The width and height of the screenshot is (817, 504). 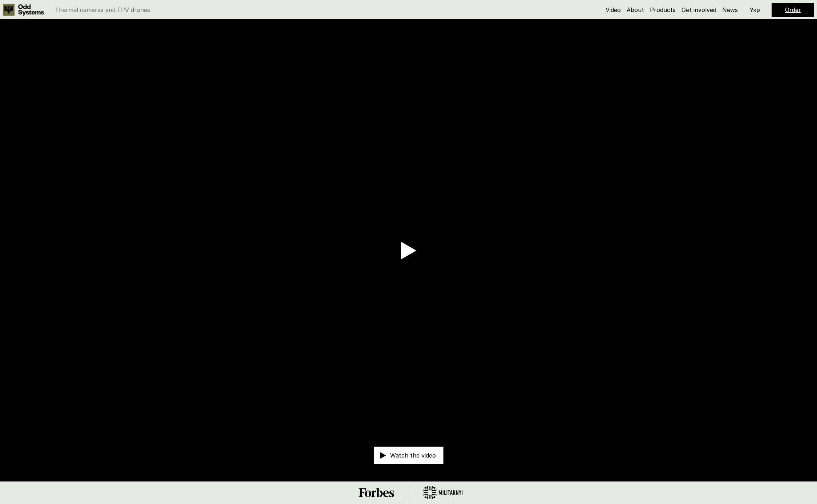 I want to click on a: Order, so click(x=793, y=10).